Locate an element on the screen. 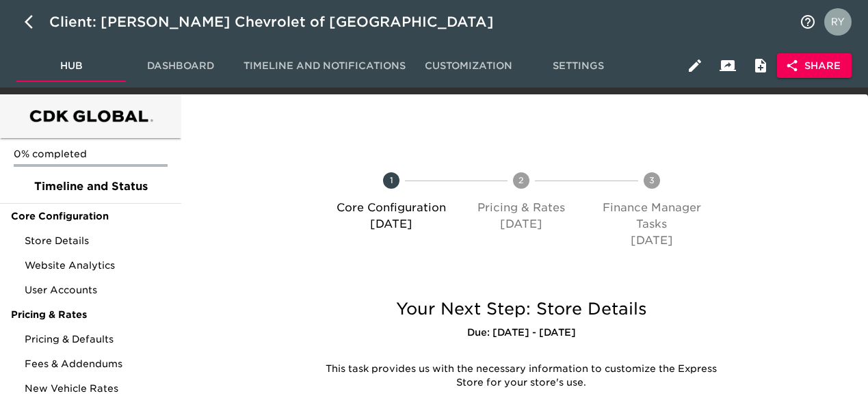 This screenshot has width=868, height=400. span: Store Details is located at coordinates (97, 241).